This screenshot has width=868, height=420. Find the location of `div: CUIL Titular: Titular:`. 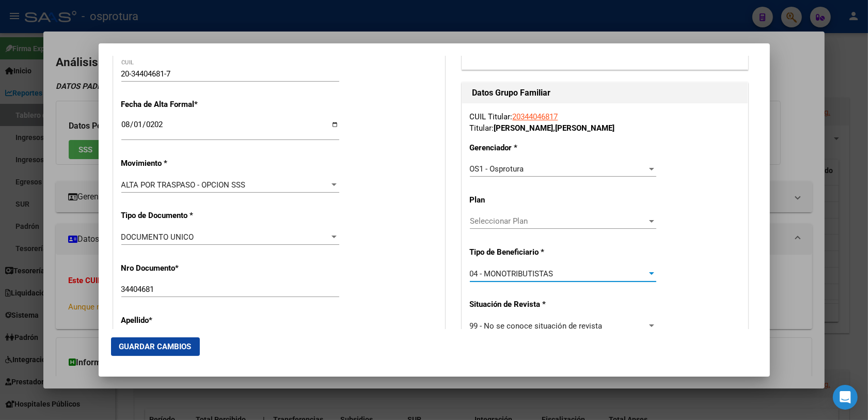

div: CUIL Titular: Titular: is located at coordinates (605, 123).